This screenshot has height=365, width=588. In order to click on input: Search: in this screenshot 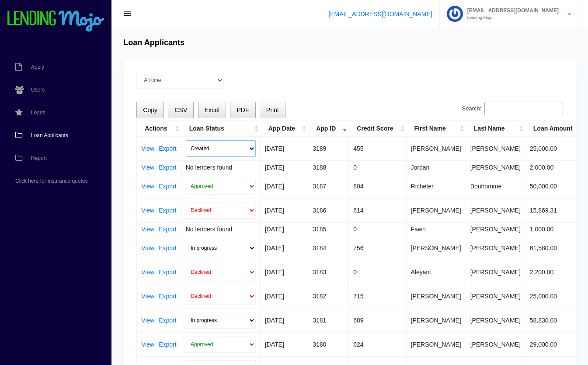, I will do `click(524, 109)`.